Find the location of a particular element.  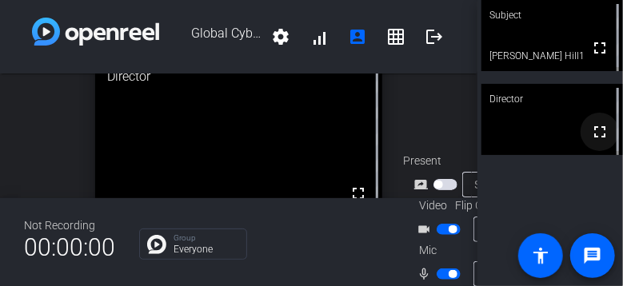

img: Chat Icon is located at coordinates (157, 245).